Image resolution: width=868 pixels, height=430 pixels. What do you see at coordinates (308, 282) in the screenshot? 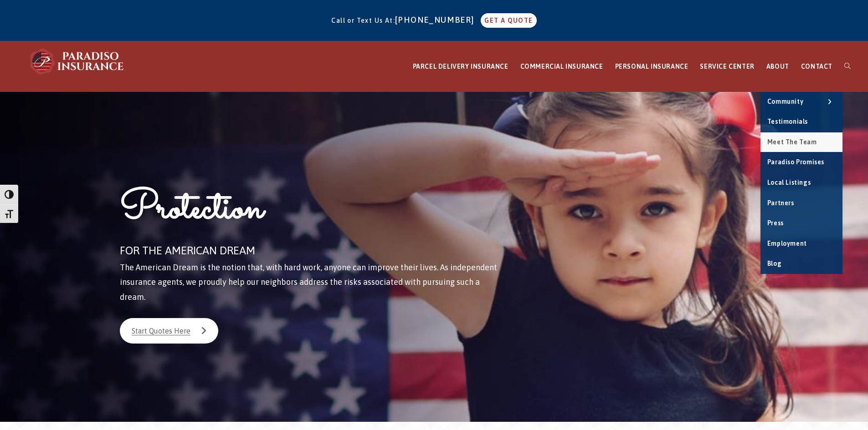
I see `span: The American Dream is the notion that, with hard work, anyone can improve their lives. As indepen...` at bounding box center [308, 282].